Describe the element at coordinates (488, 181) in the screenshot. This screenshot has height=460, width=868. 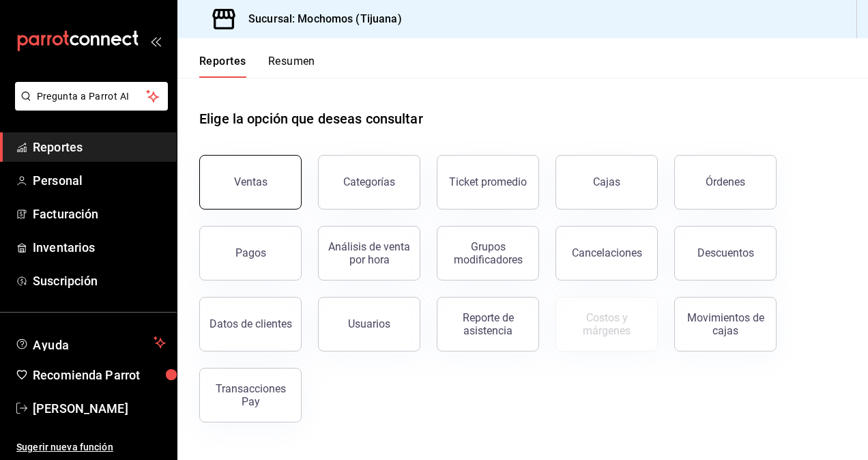
I see `div: Ticket promedio` at that location.